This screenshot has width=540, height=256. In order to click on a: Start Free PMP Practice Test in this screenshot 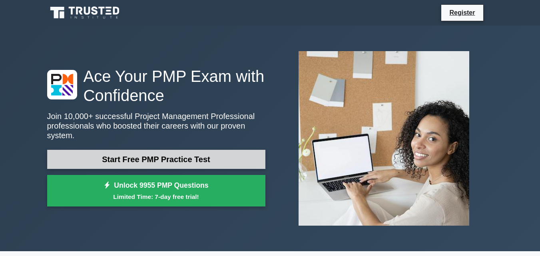, I will do `click(156, 159)`.